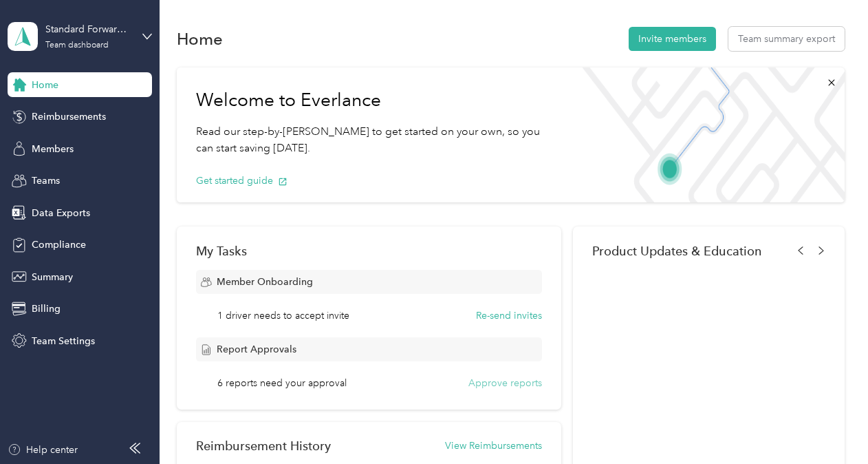  Describe the element at coordinates (265, 282) in the screenshot. I see `span: Member Onboarding` at that location.